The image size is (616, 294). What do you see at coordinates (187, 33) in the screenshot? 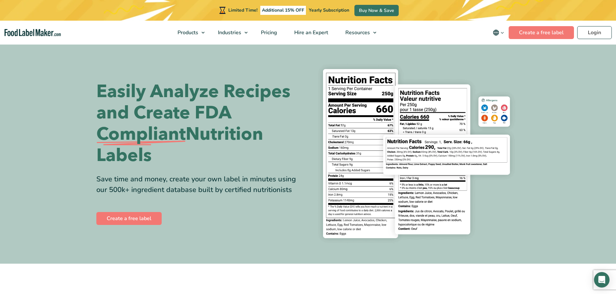
I see `span: Products` at bounding box center [187, 33].